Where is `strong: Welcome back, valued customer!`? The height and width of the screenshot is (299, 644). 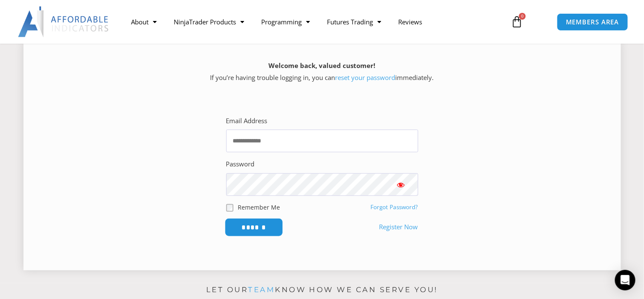
strong: Welcome back, valued customer! is located at coordinates (322, 66).